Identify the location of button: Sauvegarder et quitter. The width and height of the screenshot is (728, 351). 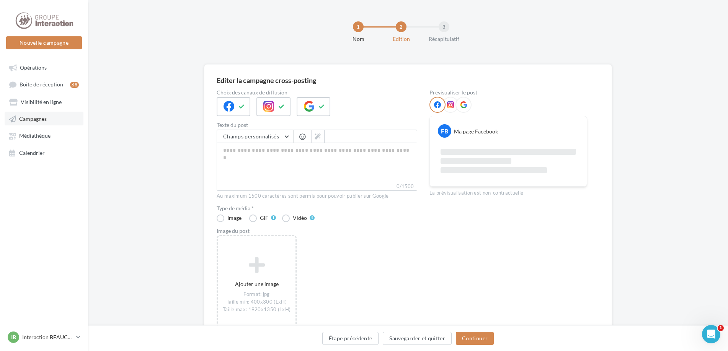
(417, 339).